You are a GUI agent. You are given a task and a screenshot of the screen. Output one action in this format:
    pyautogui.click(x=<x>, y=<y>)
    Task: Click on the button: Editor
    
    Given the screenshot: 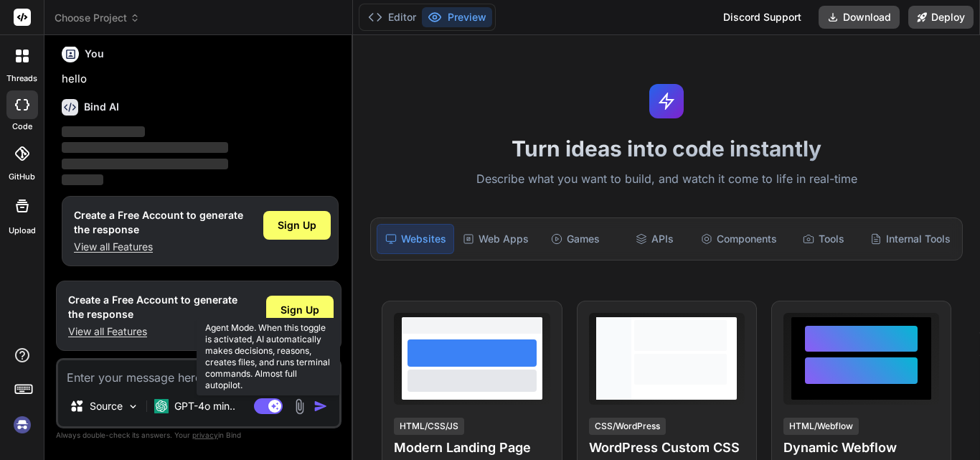 What is the action you would take?
    pyautogui.click(x=392, y=17)
    